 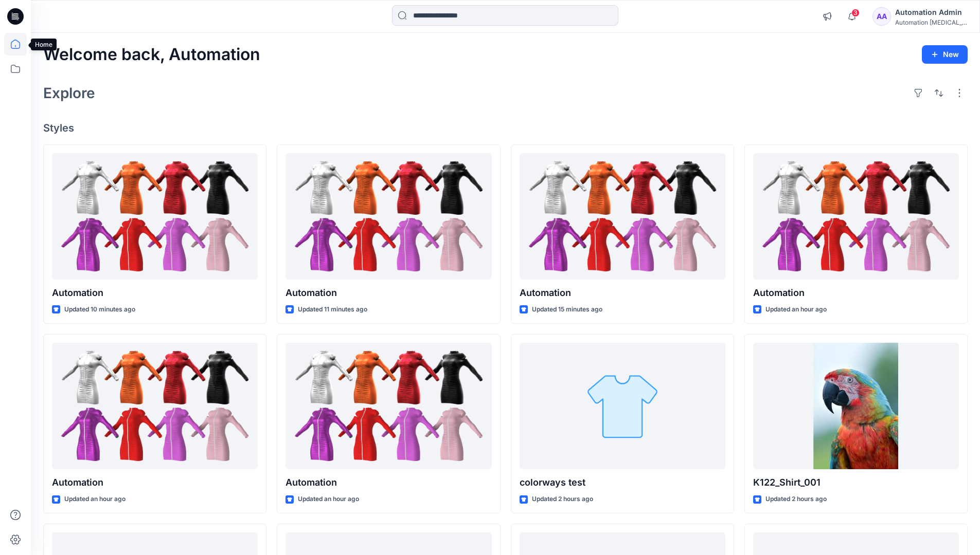 I want to click on span: 3, so click(x=856, y=13).